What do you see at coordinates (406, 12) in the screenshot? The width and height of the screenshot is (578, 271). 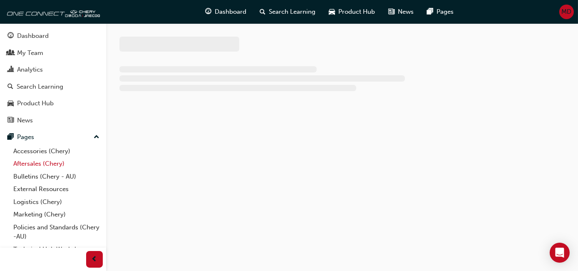 I see `span: News` at bounding box center [406, 12].